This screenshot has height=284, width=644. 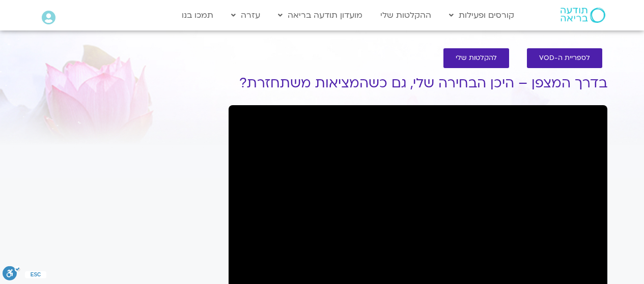 What do you see at coordinates (583, 15) in the screenshot?
I see `img: תודעה בריאה` at bounding box center [583, 15].